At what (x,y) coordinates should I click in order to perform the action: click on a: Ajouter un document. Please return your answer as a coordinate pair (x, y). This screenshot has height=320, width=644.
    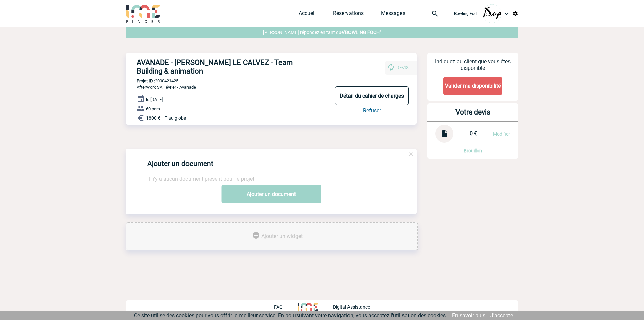
    Looking at the image, I should click on (271, 194).